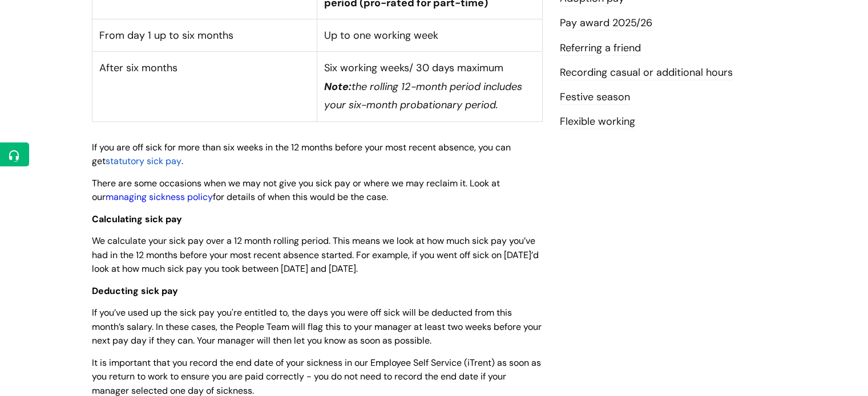 The width and height of the screenshot is (868, 396). Describe the element at coordinates (317, 327) in the screenshot. I see `span: If you’ve used up the sick pay you're entitled to, the days you were off sick will be deducted fr...` at that location.